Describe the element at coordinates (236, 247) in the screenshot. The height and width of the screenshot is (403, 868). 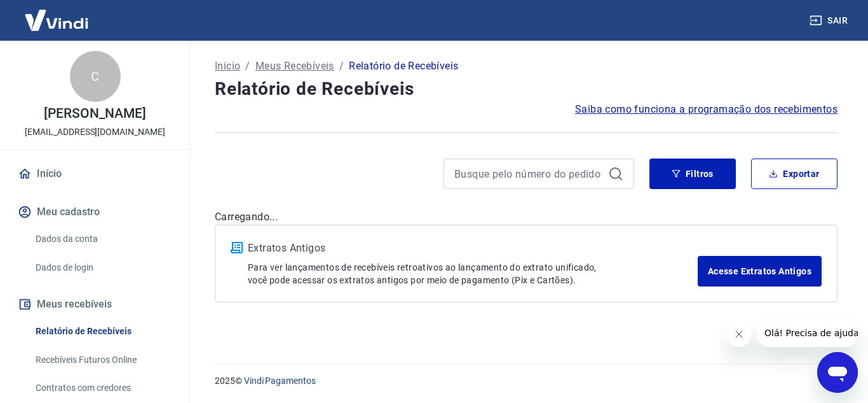
I see `img: ícone` at that location.